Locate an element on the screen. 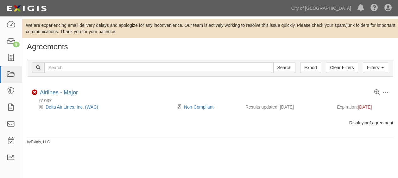 The height and width of the screenshot is (178, 398). div: Delta Air Lines, Inc. (WAC) is located at coordinates (105, 107).